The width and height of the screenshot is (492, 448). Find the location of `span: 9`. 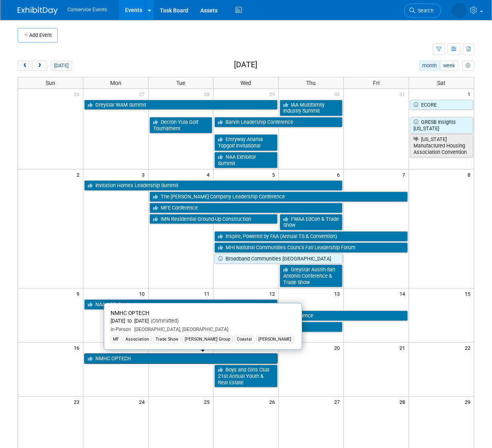

span: 9 is located at coordinates (79, 293).